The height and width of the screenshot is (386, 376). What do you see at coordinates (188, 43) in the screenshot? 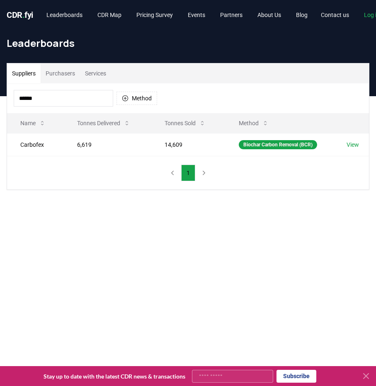
I see `h1: Leaderboards` at bounding box center [188, 43].